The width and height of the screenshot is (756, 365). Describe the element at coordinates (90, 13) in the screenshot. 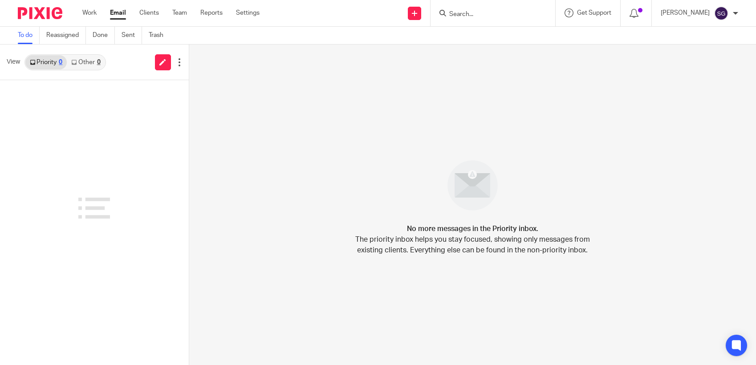

I see `a: Work` at that location.